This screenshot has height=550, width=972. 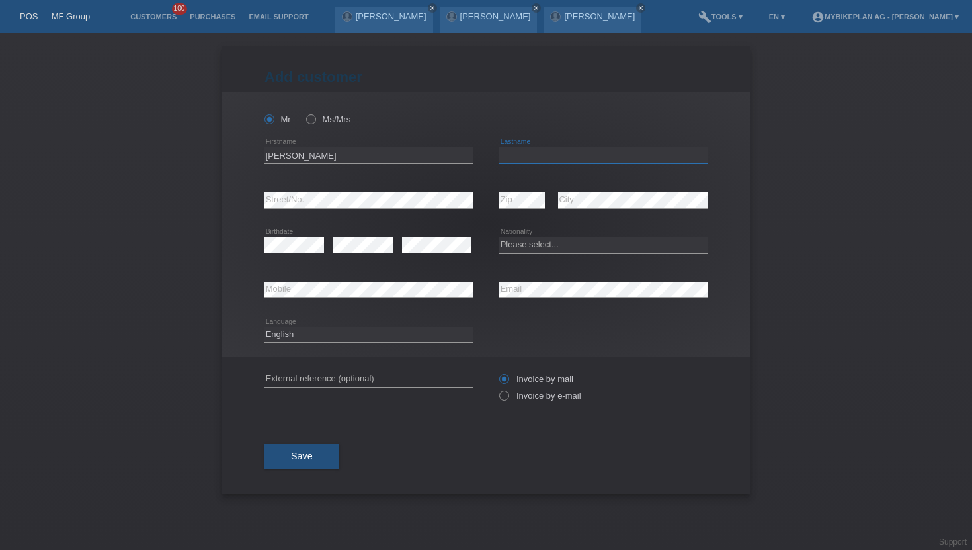 What do you see at coordinates (503, 399) in the screenshot?
I see `input: Invoice by e-mail` at bounding box center [503, 399].